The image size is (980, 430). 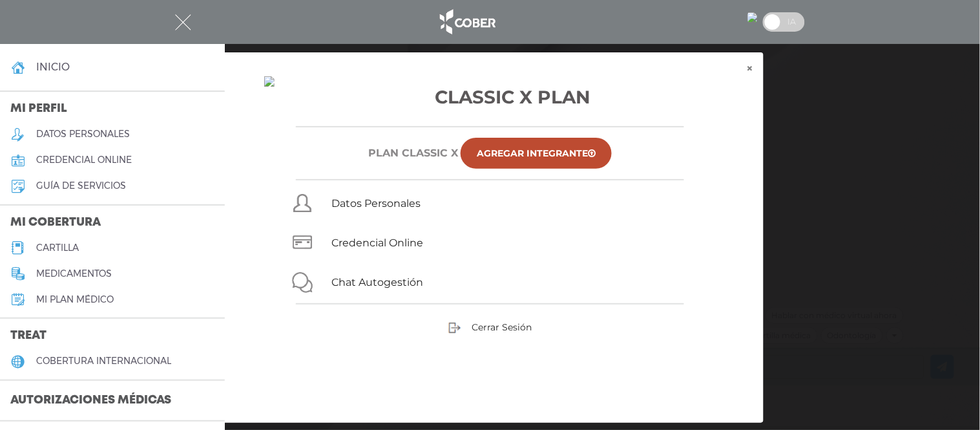 I want to click on h5: datos personales, so click(x=83, y=134).